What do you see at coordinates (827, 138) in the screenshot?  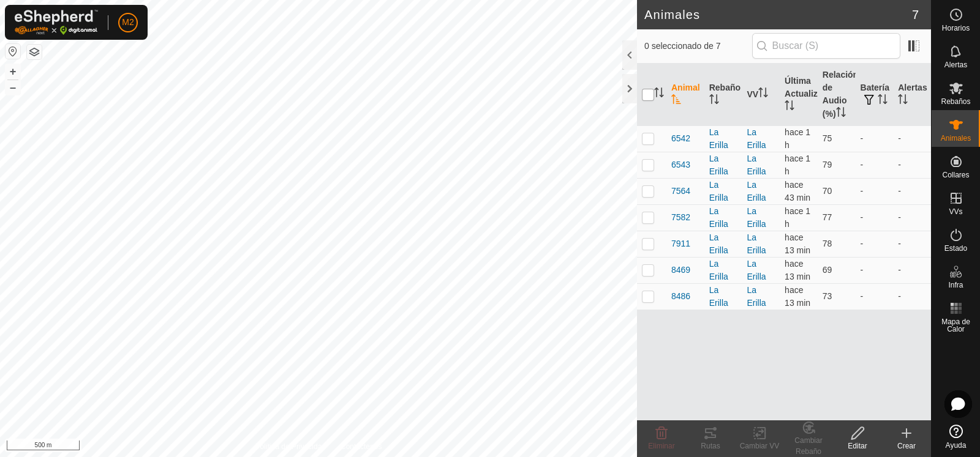 I see `span: 75` at bounding box center [827, 138].